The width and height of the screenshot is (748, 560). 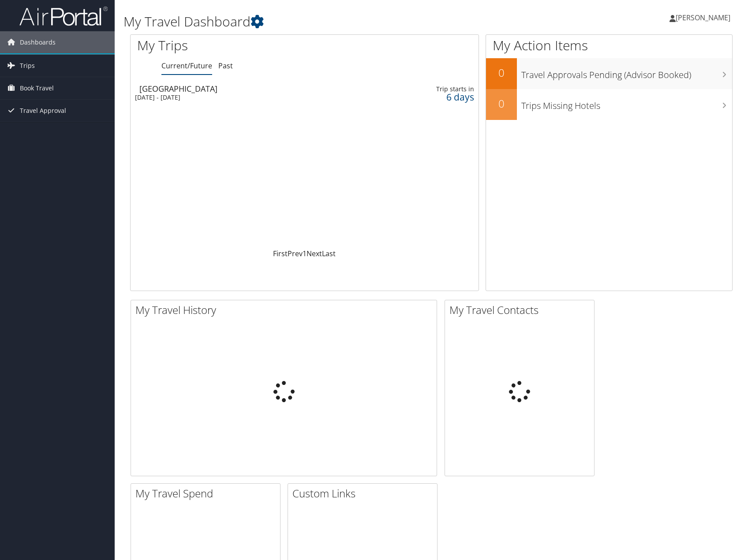 I want to click on h1: My Travel Dashboard, so click(x=328, y=21).